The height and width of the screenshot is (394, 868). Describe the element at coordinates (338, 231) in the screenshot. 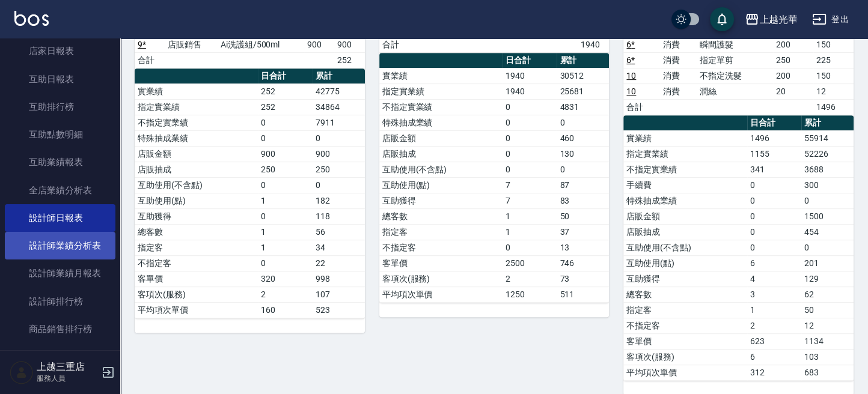

I see `td: 56` at that location.